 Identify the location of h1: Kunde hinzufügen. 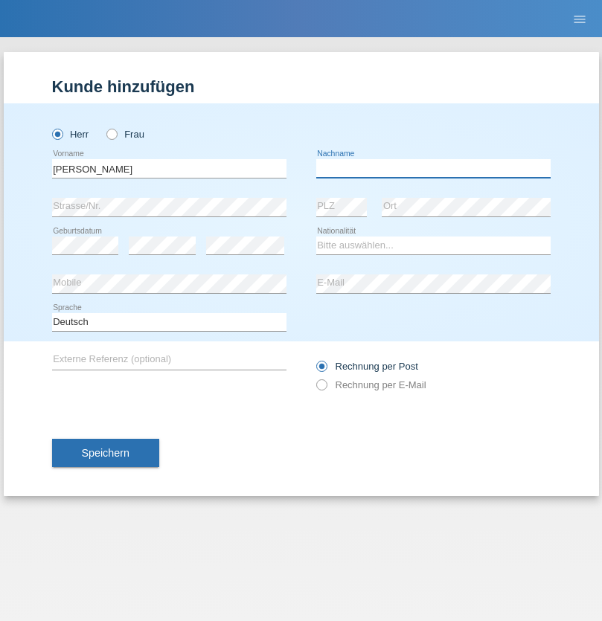
(301, 86).